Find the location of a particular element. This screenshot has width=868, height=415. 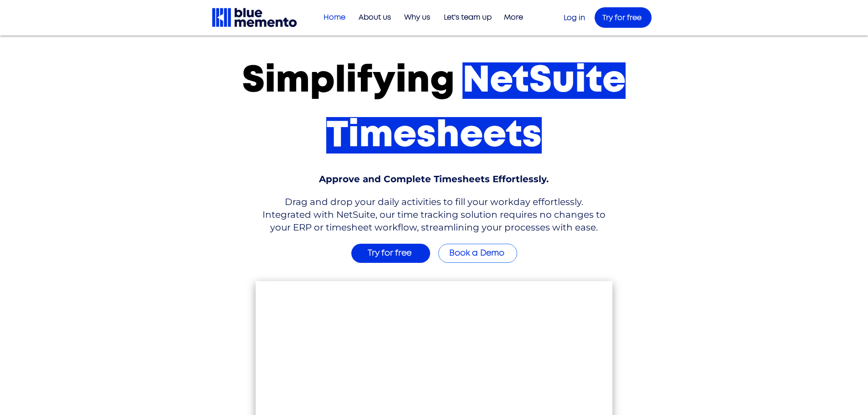

span: Book a Demo is located at coordinates (477, 253).